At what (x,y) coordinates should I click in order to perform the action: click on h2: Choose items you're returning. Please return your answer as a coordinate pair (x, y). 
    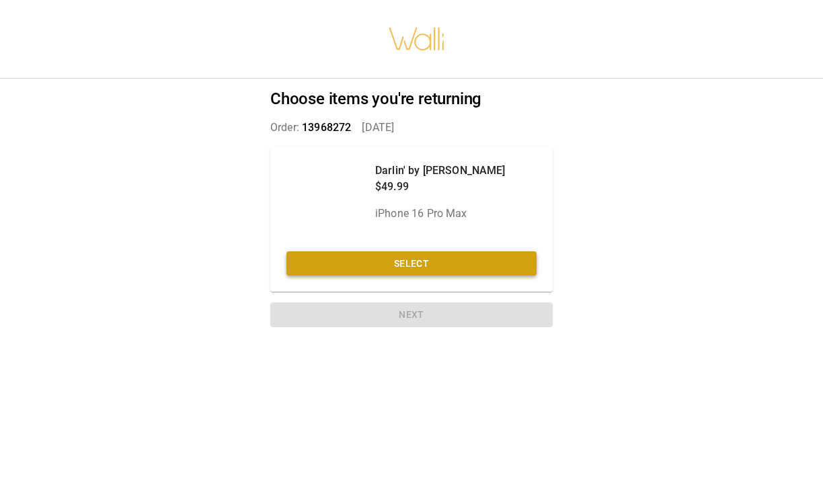
    Looking at the image, I should click on (412, 99).